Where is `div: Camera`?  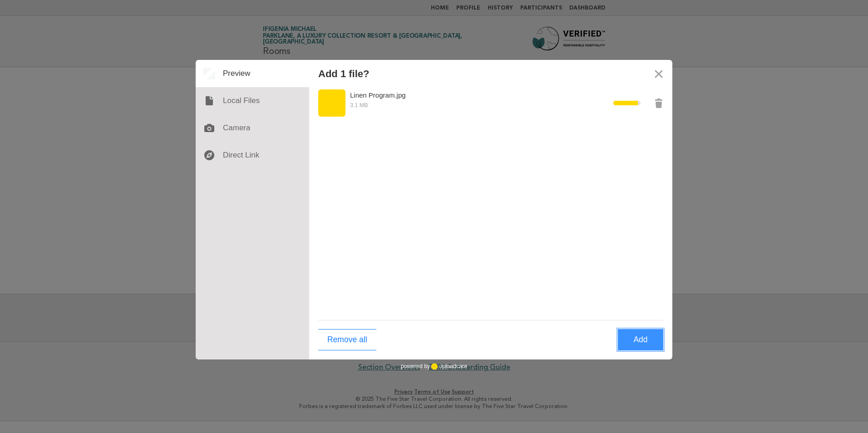 div: Camera is located at coordinates (253, 128).